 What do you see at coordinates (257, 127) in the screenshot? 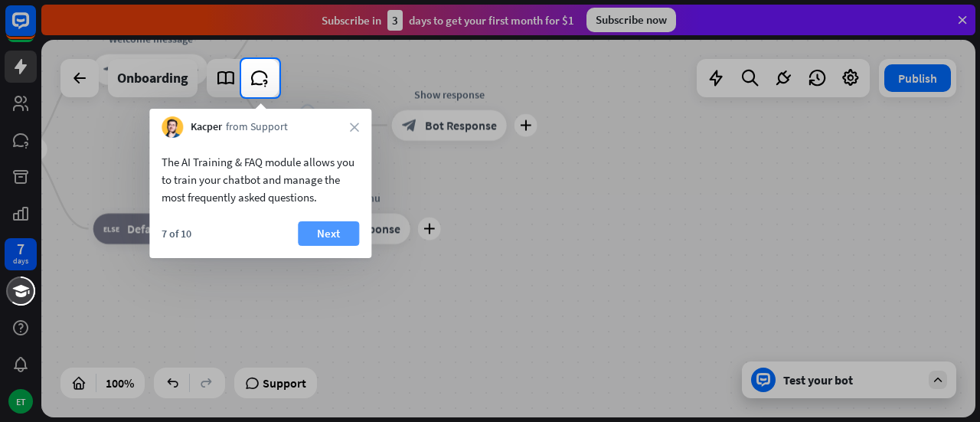
I see `span: from Support` at bounding box center [257, 127].